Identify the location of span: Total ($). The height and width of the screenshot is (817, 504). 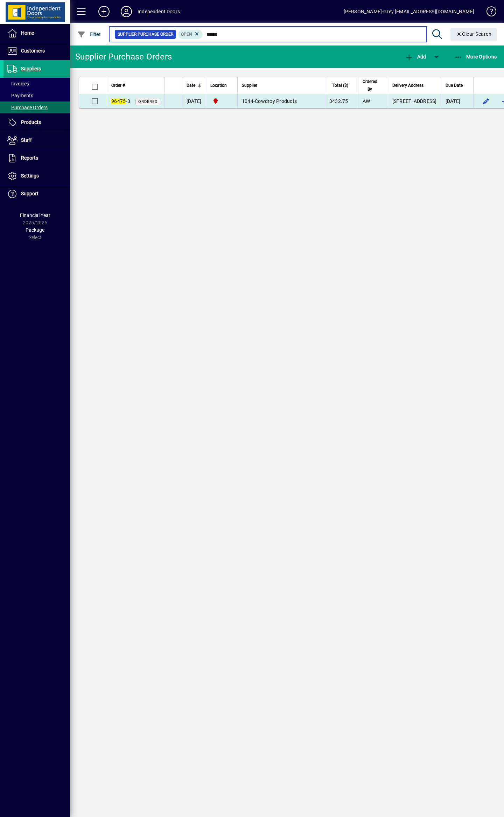
(340, 85).